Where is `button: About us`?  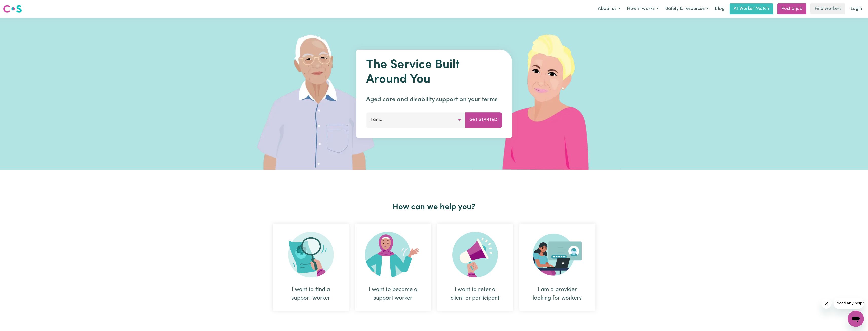 button: About us is located at coordinates (609, 9).